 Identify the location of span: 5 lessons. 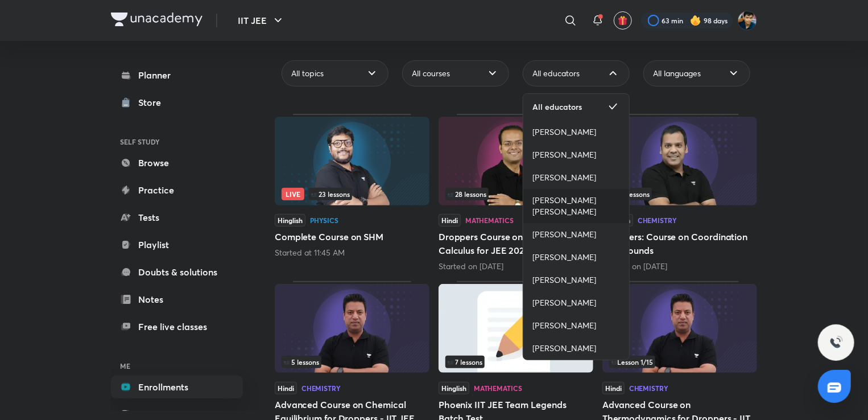
(301, 362).